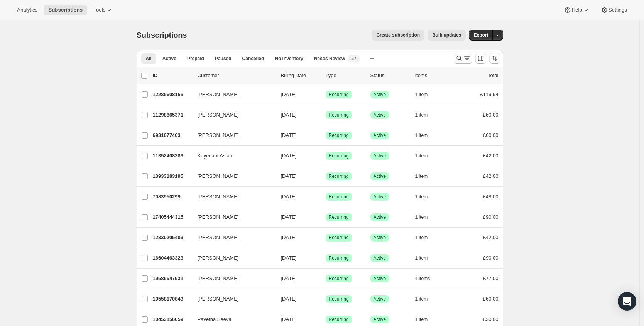  What do you see at coordinates (99, 10) in the screenshot?
I see `span: Tools` at bounding box center [99, 10].